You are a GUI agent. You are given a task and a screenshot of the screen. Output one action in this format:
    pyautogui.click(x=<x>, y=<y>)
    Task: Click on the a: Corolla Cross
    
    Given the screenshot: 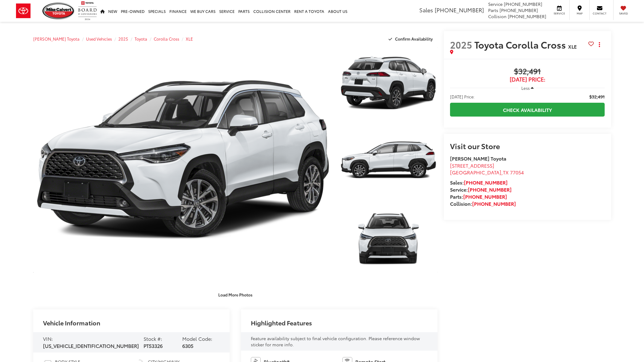 What is the action you would take?
    pyautogui.click(x=167, y=39)
    